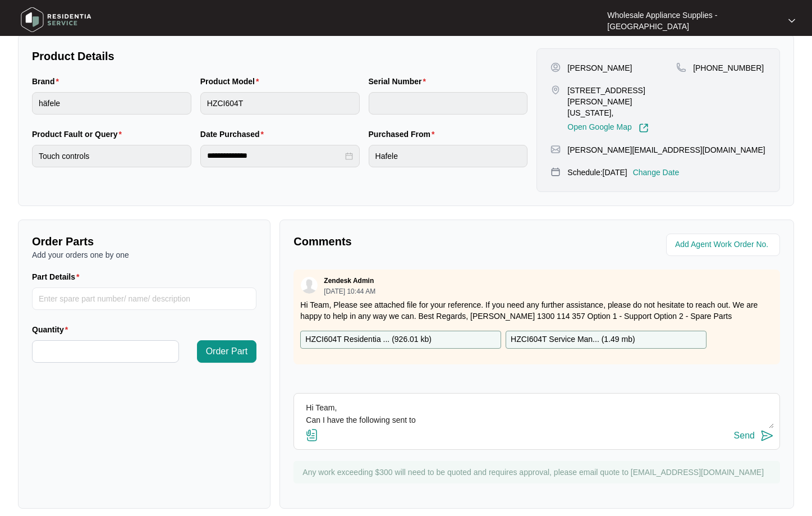 The image size is (812, 516). What do you see at coordinates (644, 128) in the screenshot?
I see `img: Link-External` at bounding box center [644, 128].